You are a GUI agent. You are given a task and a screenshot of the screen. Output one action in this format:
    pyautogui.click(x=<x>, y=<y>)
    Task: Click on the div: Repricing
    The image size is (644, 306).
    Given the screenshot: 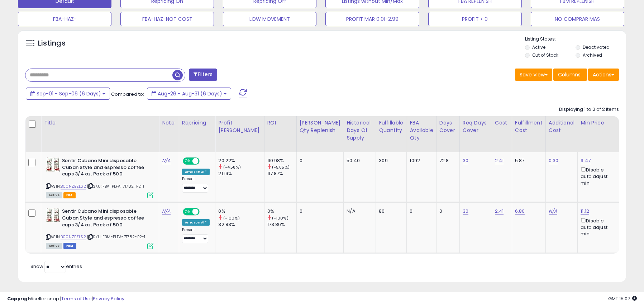 What is the action you would take?
    pyautogui.click(x=197, y=123)
    